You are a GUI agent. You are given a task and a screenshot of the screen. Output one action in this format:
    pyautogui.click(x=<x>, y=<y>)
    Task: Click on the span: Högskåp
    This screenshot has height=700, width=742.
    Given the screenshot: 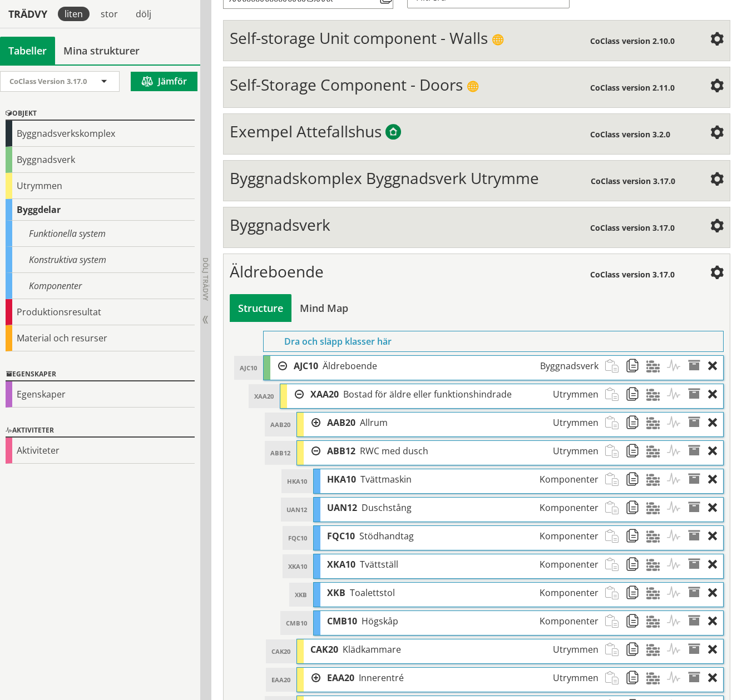 What is the action you would take?
    pyautogui.click(x=380, y=621)
    